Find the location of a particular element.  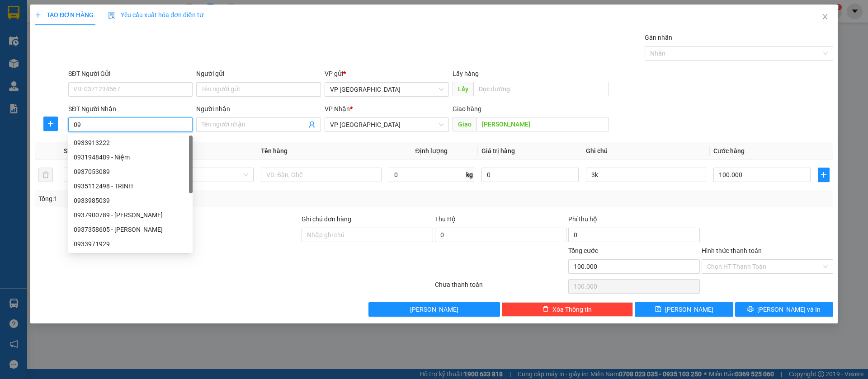

span: delete is located at coordinates (546, 310).